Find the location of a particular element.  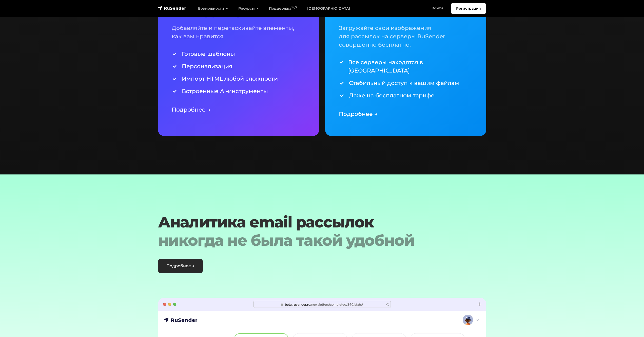

a: Поддержка24/7 is located at coordinates (283, 8).